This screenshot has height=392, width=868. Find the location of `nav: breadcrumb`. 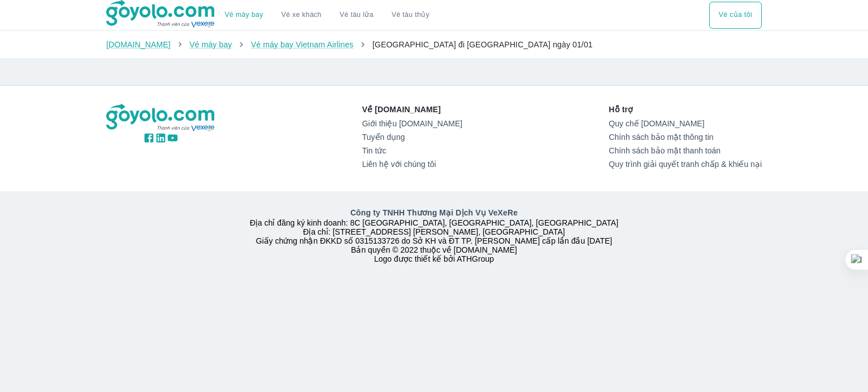

nav: breadcrumb is located at coordinates (434, 45).